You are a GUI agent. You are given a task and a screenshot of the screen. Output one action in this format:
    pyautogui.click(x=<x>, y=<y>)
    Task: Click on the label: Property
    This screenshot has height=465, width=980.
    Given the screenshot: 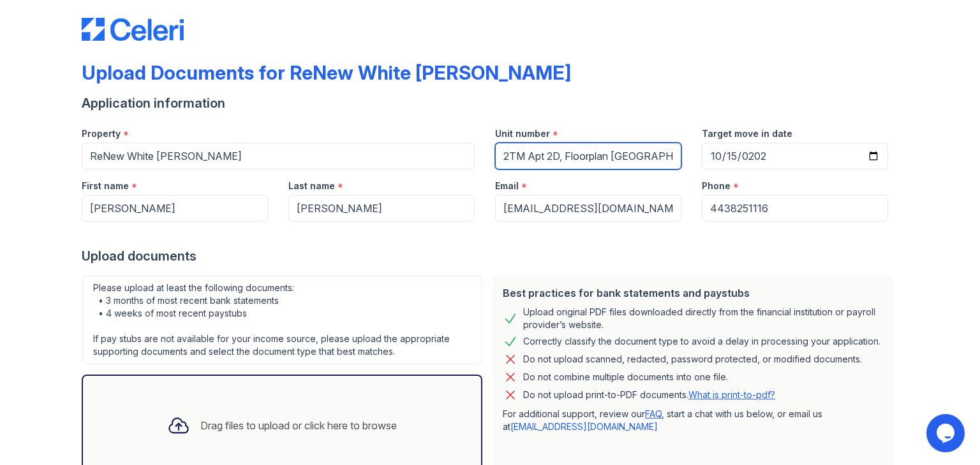 What is the action you would take?
    pyautogui.click(x=100, y=134)
    